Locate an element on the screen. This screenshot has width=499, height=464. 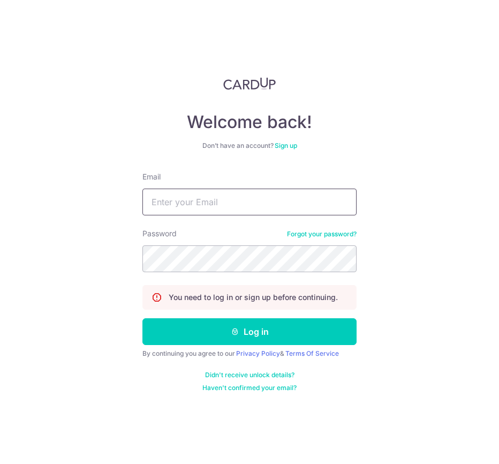
a: Didn't receive unlock details? is located at coordinates (250, 375).